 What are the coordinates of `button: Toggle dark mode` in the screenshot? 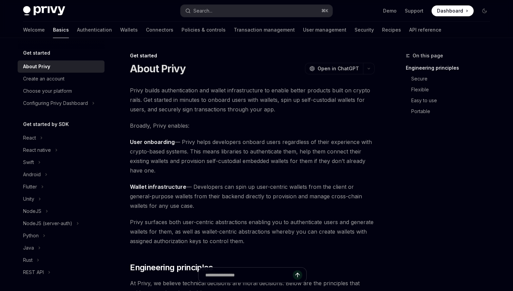 It's located at (485, 11).